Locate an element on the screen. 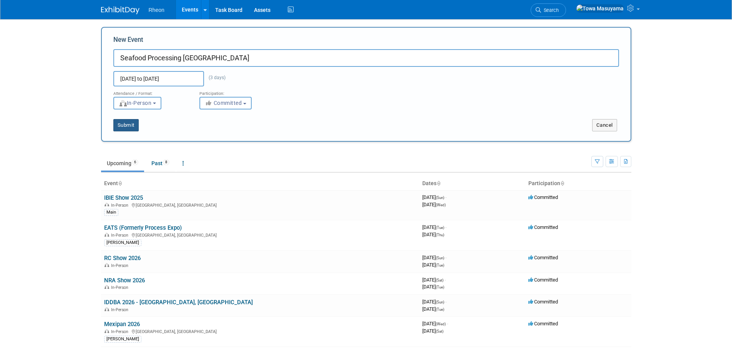 This screenshot has width=732, height=353. a: NRA Show 2026 is located at coordinates (125, 281).